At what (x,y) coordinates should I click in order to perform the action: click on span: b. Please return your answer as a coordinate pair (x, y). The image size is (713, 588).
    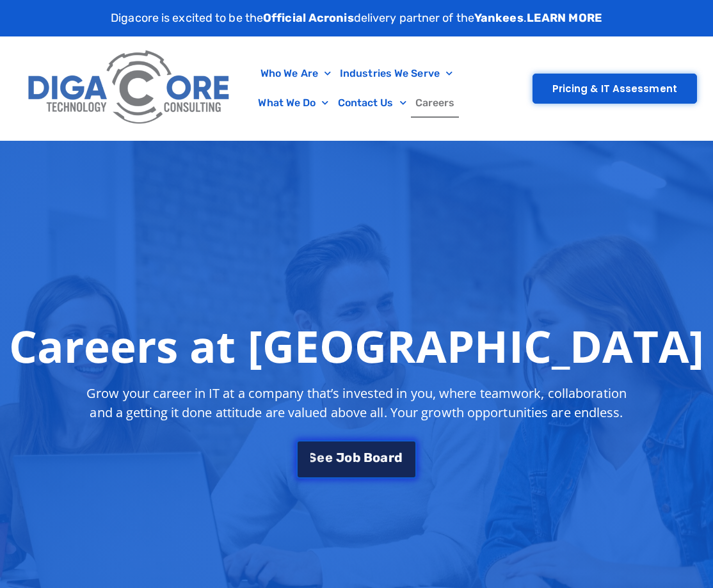
    Looking at the image, I should click on (356, 458).